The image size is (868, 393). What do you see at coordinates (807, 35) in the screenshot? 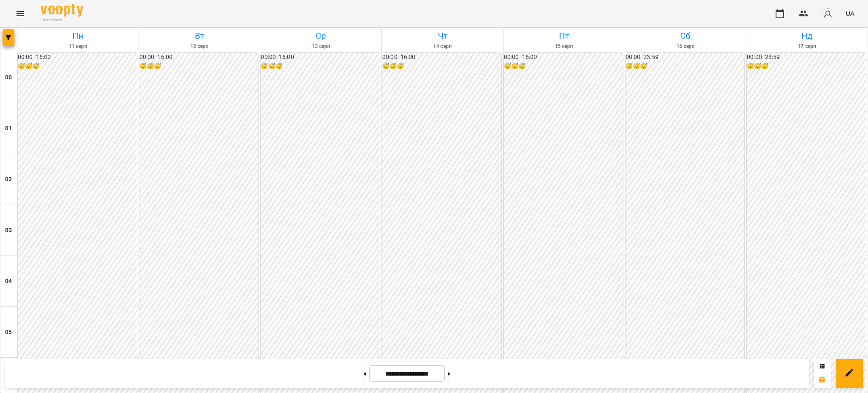
I see `h6: Нд` at bounding box center [807, 35].